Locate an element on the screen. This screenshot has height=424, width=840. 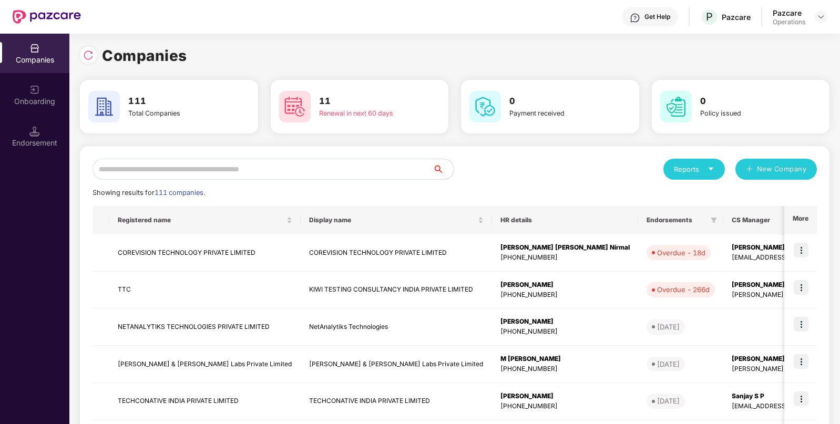
img: svg+xml;base64,PHN2ZyBpZD0iRHJvcGRvd24tMzJ4MzIiIHhtbG5zPSJodHRwOi8vd3d3LnczLm9yZy8yMDAwL3N2ZyIgd2... is located at coordinates (821, 17).